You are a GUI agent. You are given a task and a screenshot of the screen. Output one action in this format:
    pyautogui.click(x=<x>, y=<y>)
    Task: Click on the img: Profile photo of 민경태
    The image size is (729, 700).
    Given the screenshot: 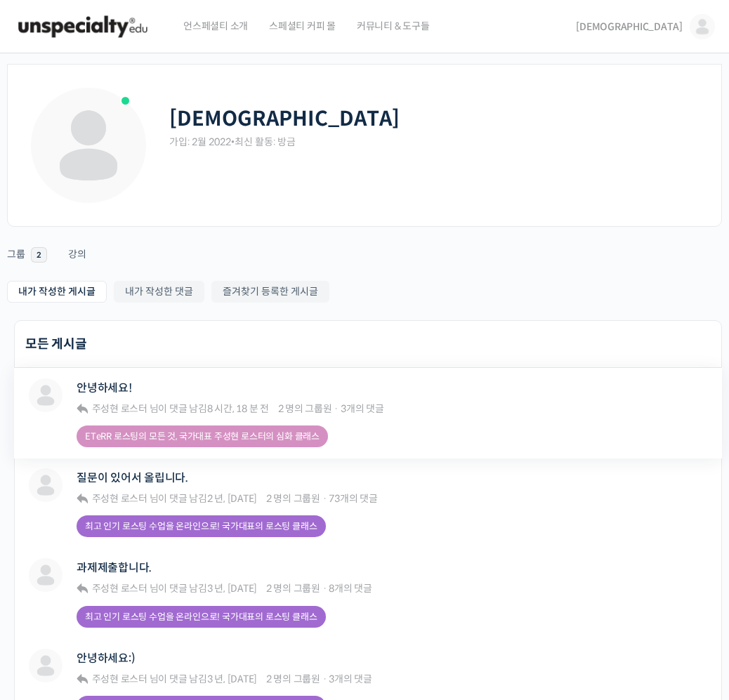 What is the action you would take?
    pyautogui.click(x=88, y=145)
    